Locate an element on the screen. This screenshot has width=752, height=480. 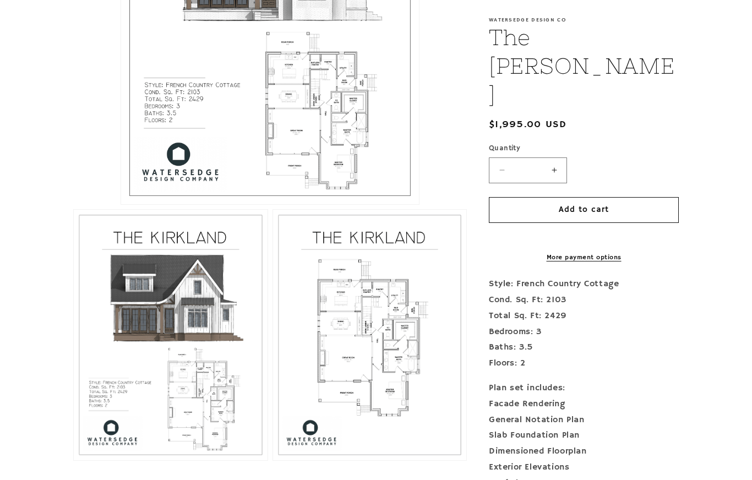
a: More payment options is located at coordinates (583, 258).